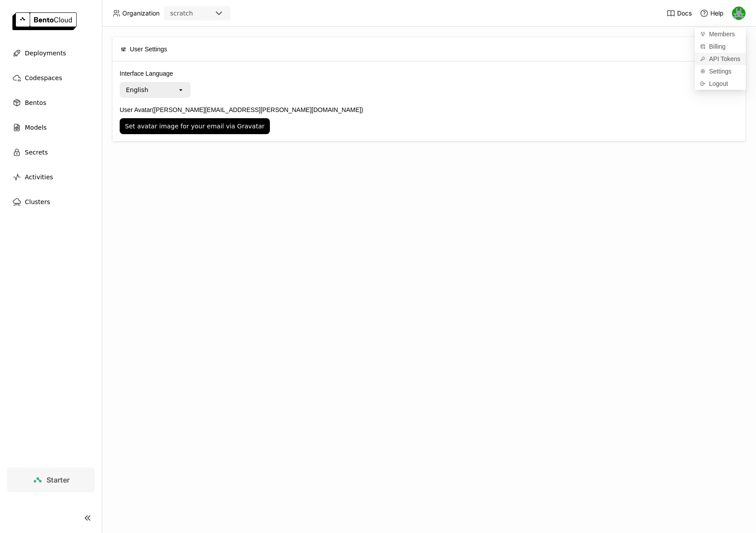  I want to click on span: API Tokens, so click(725, 59).